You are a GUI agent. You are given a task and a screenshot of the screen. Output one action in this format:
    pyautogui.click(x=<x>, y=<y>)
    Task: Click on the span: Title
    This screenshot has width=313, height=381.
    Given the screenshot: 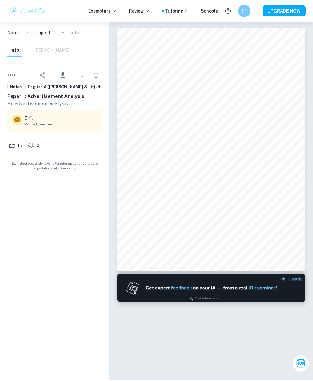 What is the action you would take?
    pyautogui.click(x=13, y=75)
    